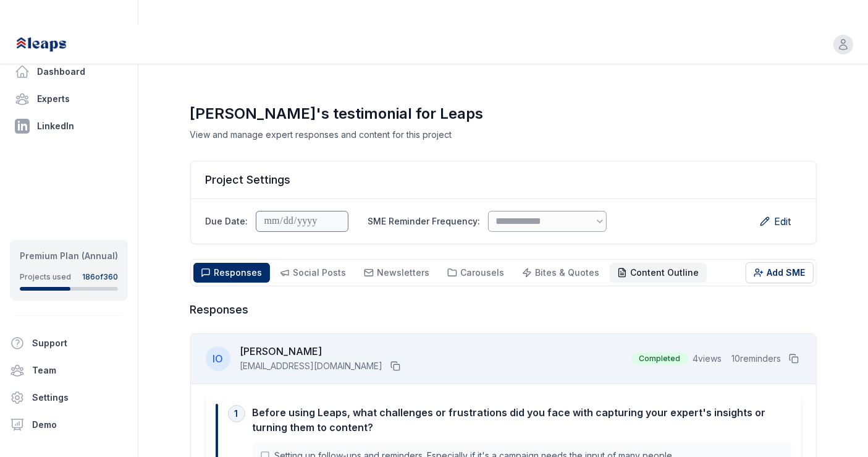 The height and width of the screenshot is (457, 868). Describe the element at coordinates (218, 358) in the screenshot. I see `div: IO` at that location.